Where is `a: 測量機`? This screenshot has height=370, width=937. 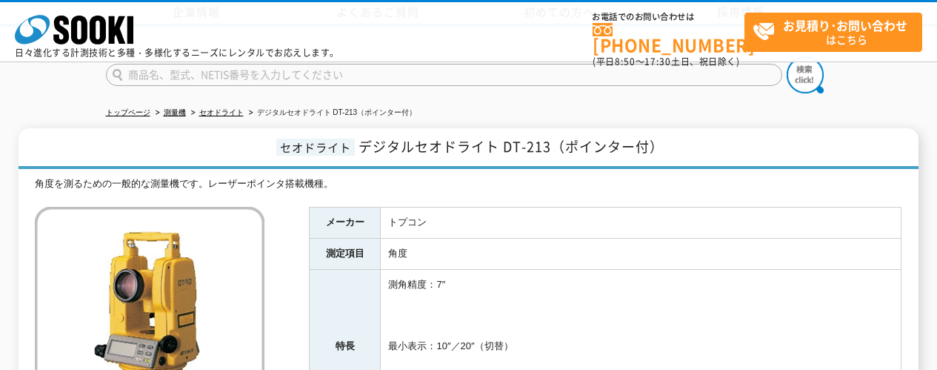
a: 測量機 is located at coordinates (175, 112).